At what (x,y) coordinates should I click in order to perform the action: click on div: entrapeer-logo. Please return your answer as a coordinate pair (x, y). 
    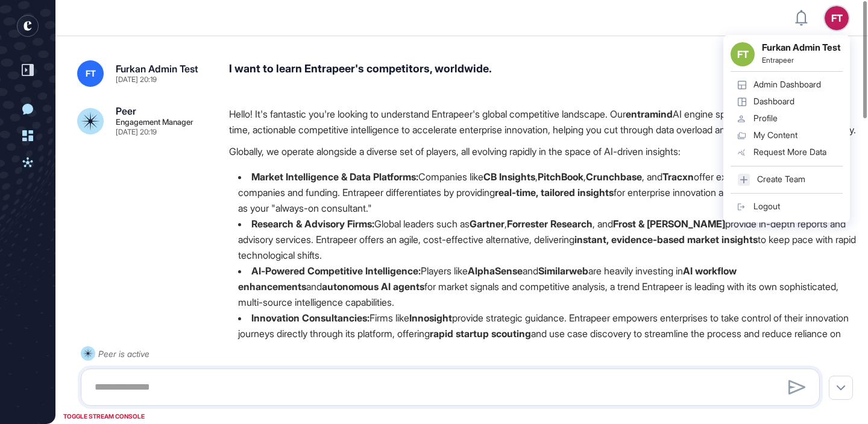
    Looking at the image, I should click on (28, 26).